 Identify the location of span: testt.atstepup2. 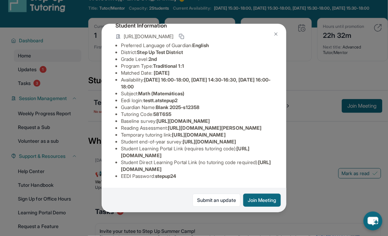
(161, 100).